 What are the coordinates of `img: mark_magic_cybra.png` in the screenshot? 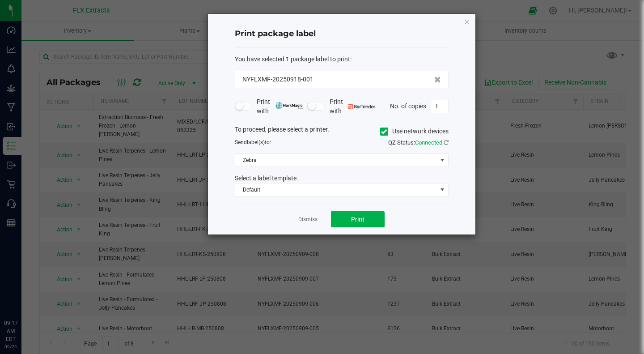 It's located at (289, 105).